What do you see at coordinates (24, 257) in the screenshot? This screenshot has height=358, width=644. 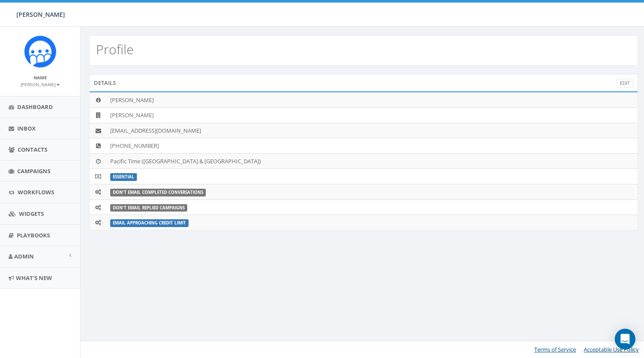 I see `span: Admin` at bounding box center [24, 257].